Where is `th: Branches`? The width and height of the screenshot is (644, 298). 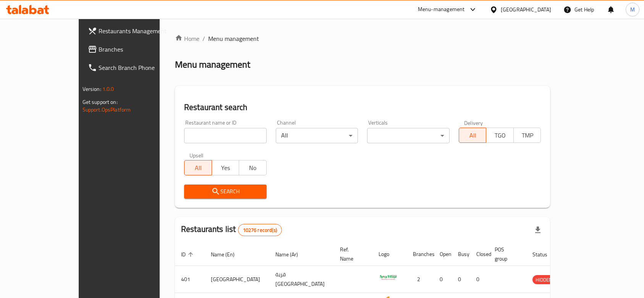 th: Branches is located at coordinates (420, 254).